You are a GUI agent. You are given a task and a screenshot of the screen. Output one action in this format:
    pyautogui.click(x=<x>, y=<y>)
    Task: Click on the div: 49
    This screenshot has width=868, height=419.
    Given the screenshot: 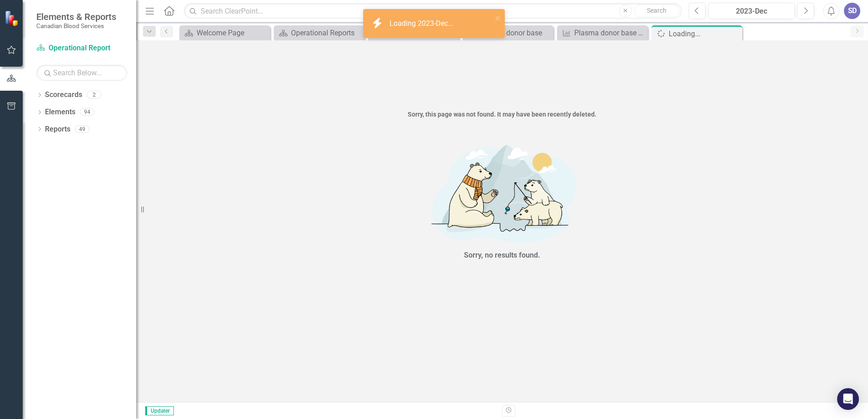 What is the action you would take?
    pyautogui.click(x=82, y=128)
    